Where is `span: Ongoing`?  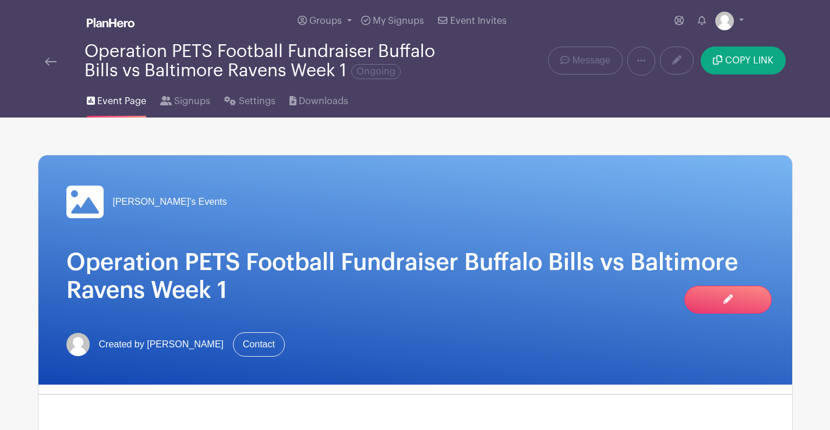
span: Ongoing is located at coordinates (376, 72).